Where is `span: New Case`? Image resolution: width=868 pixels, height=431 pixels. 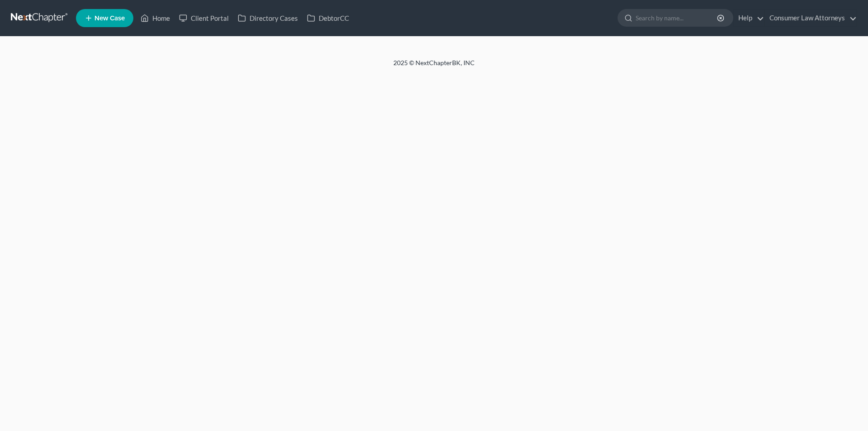
span: New Case is located at coordinates (109, 18).